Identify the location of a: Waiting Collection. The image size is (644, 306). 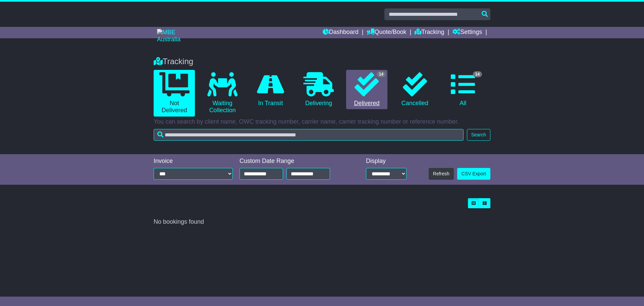
(222, 93).